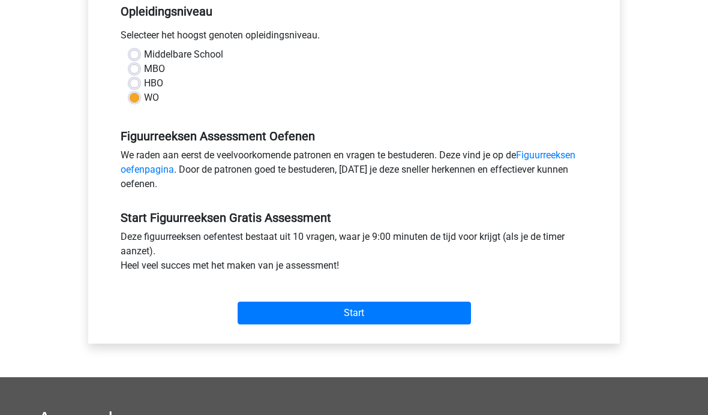  What do you see at coordinates (354, 313) in the screenshot?
I see `input: Start` at bounding box center [354, 313].